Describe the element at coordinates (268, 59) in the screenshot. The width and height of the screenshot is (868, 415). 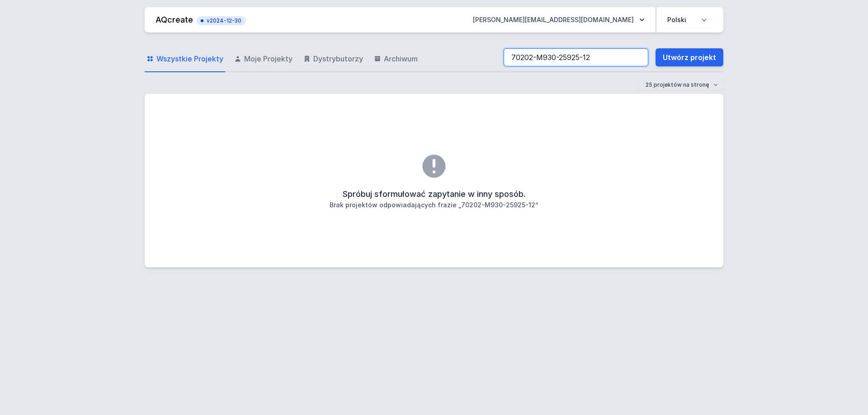
I see `span: Moje Projekty` at that location.